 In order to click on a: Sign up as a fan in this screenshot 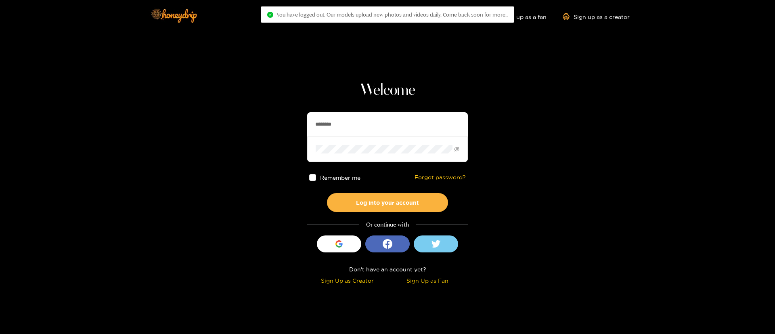, I will do `click(519, 17)`.